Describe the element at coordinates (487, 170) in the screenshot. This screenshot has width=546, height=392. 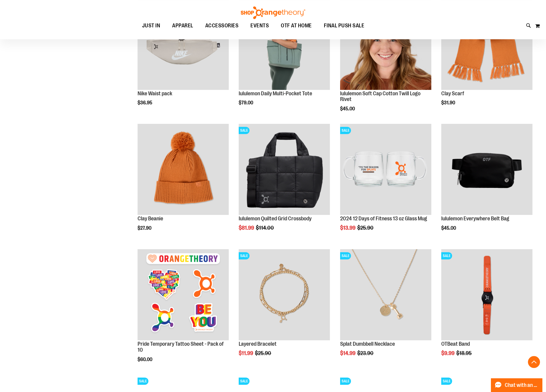
I see `img: lululemon Everywhere Belt Bag` at that location.